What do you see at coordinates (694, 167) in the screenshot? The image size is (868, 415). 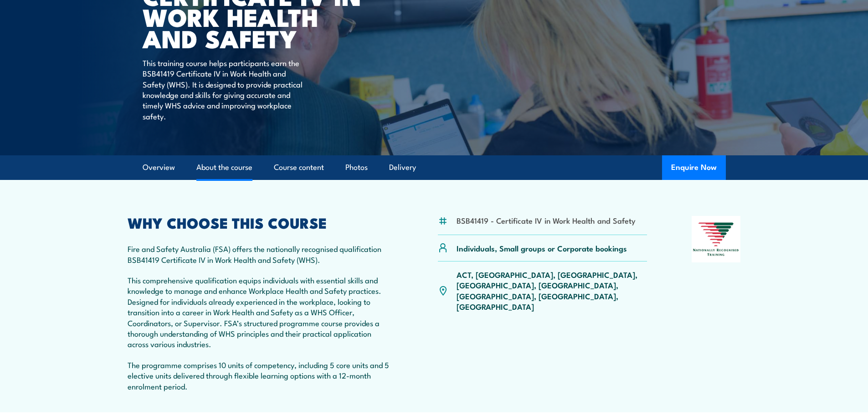 I see `button: Enquire Now` at bounding box center [694, 167].